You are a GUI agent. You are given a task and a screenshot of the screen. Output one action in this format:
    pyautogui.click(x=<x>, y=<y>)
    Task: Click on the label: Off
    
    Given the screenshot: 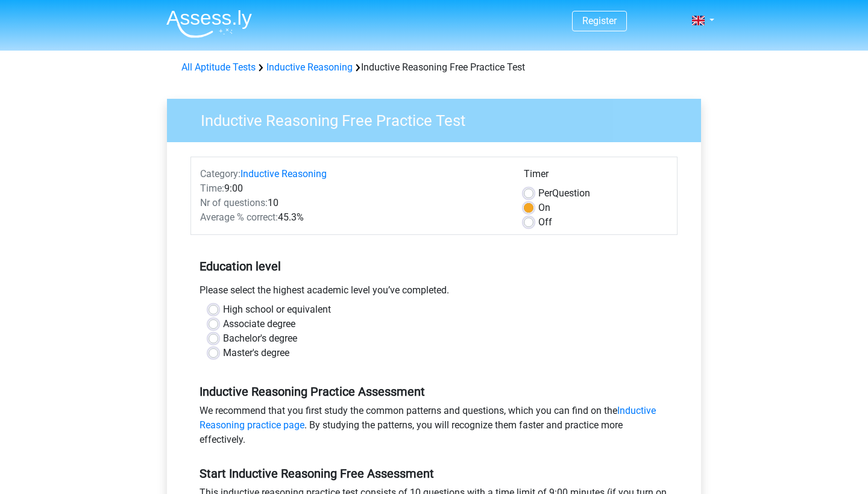 What is the action you would take?
    pyautogui.click(x=545, y=222)
    